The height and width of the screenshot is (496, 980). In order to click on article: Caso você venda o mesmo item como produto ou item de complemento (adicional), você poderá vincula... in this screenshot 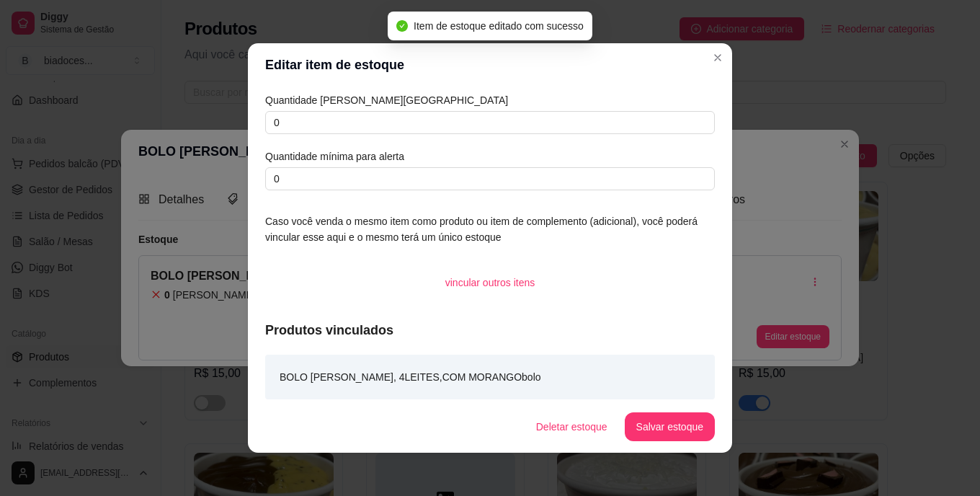, I will do `click(490, 229)`.